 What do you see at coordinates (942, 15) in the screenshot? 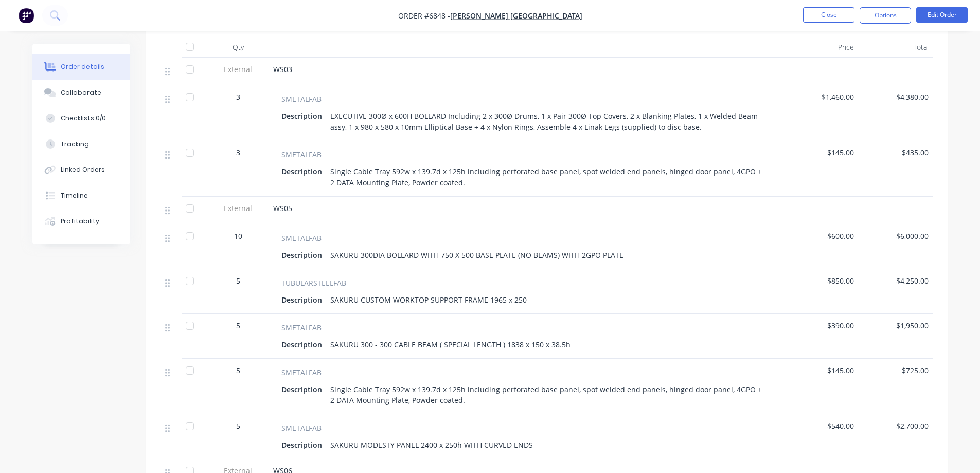
I see `button: Edit Order` at bounding box center [942, 15].